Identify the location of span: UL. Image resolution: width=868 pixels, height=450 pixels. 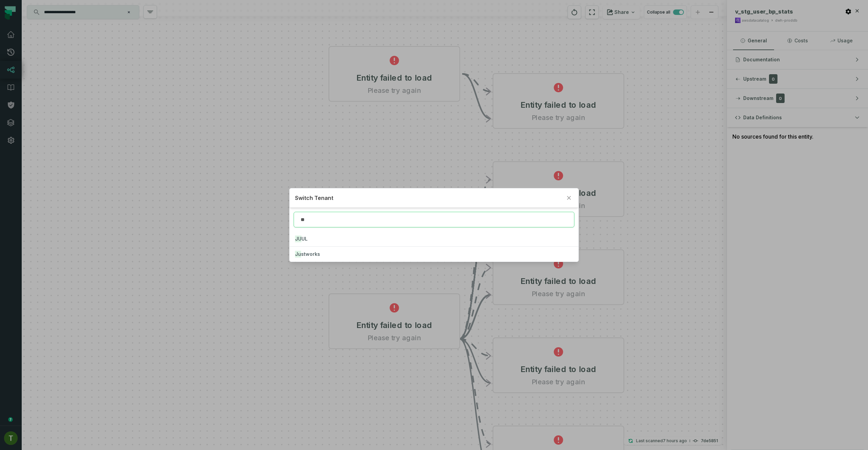
(301, 238).